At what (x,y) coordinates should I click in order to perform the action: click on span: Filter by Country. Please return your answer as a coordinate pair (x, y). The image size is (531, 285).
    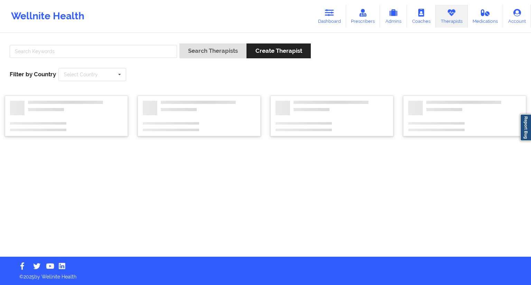
    Looking at the image, I should click on (33, 74).